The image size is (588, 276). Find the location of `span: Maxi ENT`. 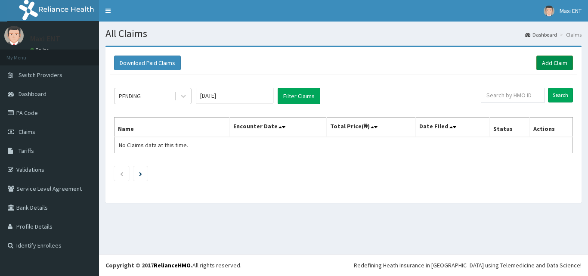

span: Maxi ENT is located at coordinates (571, 11).